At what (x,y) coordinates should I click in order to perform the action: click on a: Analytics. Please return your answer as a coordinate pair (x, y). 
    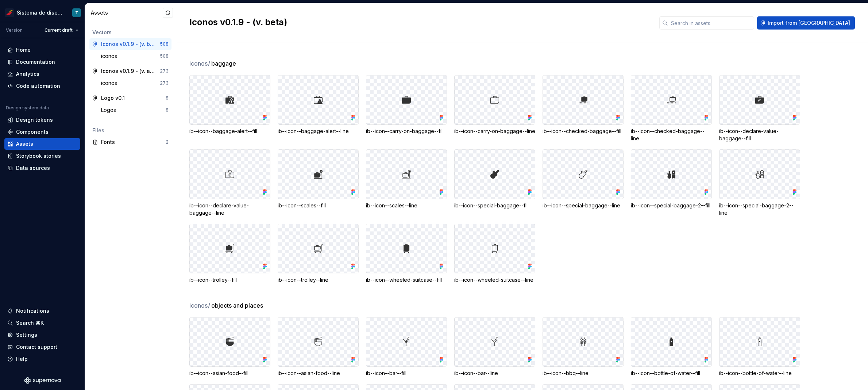
    Looking at the image, I should click on (42, 74).